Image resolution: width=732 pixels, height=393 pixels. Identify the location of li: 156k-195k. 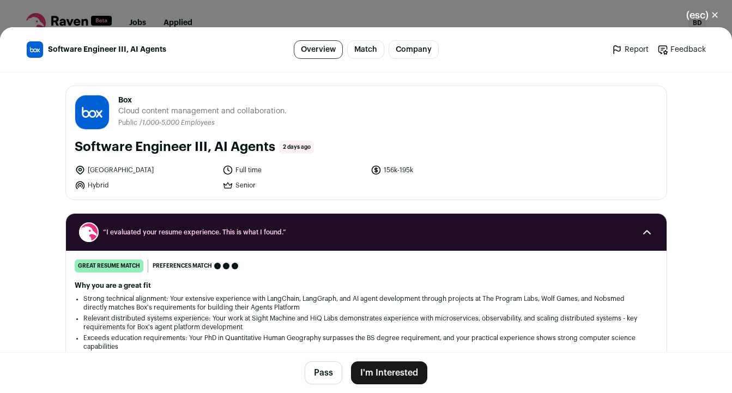
(442, 170).